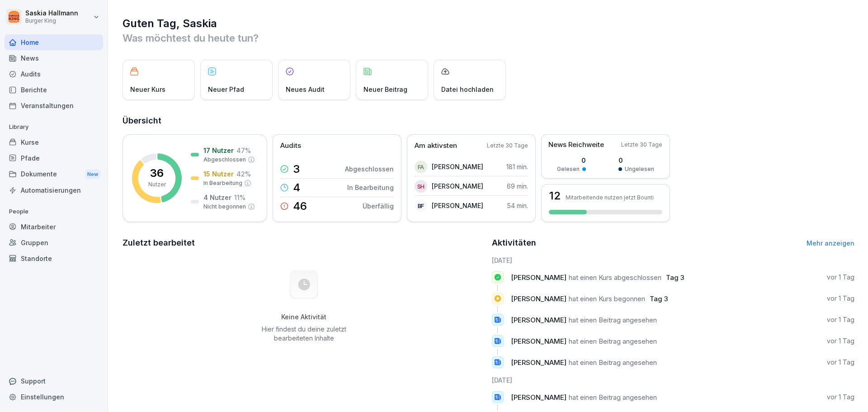 The image size is (868, 412). What do you see at coordinates (555, 196) in the screenshot?
I see `h3: 12` at bounding box center [555, 196].